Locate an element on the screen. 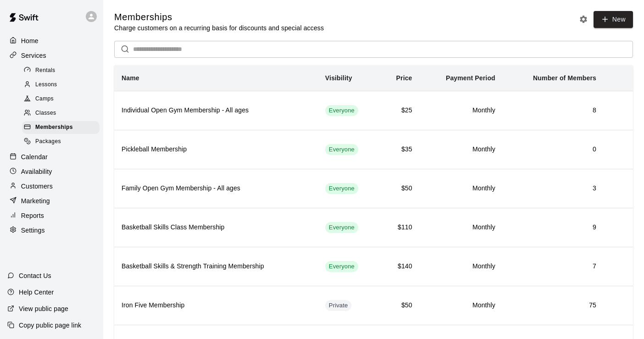  div: Customers is located at coordinates (52, 186).